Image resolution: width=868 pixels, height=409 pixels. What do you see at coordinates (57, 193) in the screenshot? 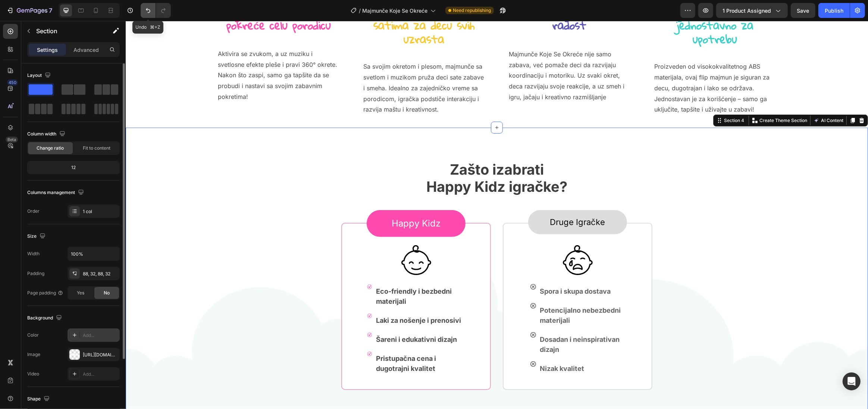
I see `div: Columns management` at bounding box center [57, 193].